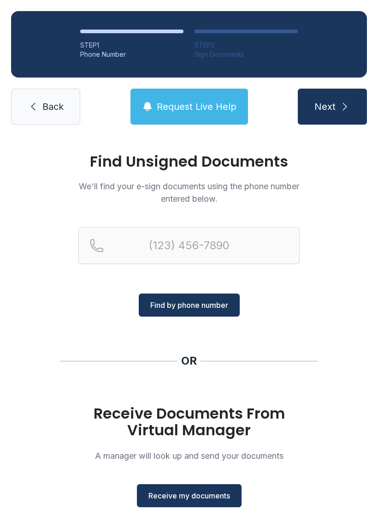 This screenshot has width=378, height=522. Describe the element at coordinates (53, 107) in the screenshot. I see `span: Back` at that location.